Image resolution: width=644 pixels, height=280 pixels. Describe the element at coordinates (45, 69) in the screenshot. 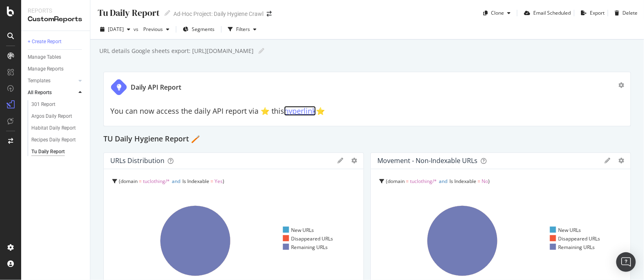

I see `div: Manage Reports` at that location.